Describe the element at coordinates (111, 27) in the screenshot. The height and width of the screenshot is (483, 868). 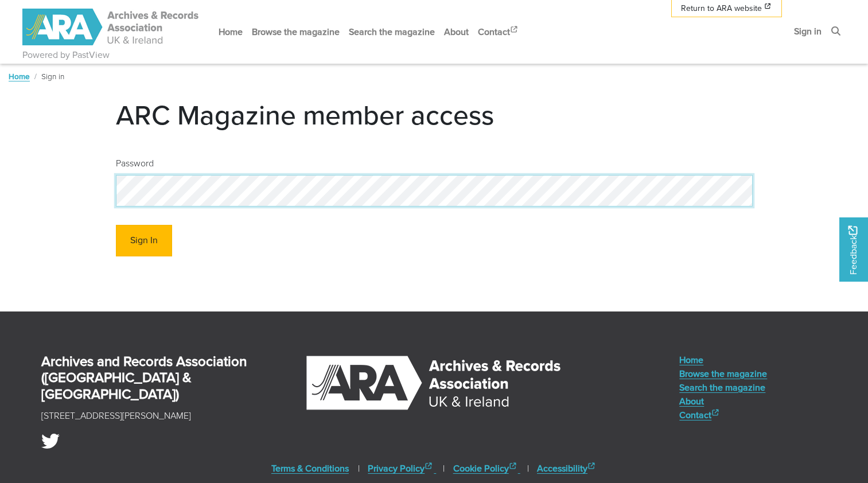
I see `img: ARA - ARC Magazine | Powered by PastView` at that location.